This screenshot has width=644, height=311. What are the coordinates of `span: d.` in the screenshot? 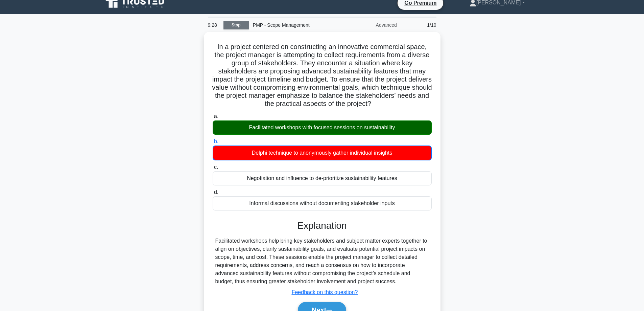 It's located at (216, 192).